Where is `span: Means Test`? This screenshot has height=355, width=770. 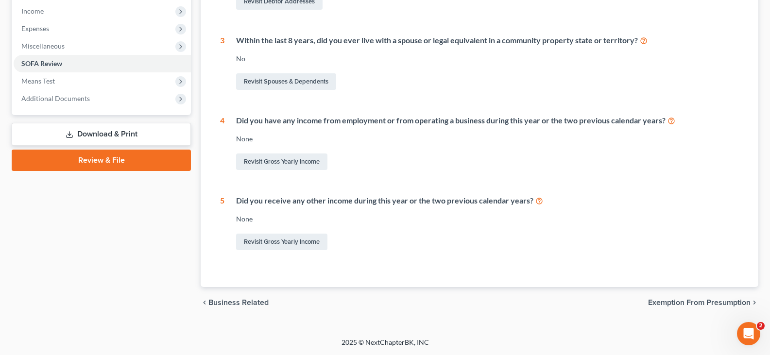
span: Means Test is located at coordinates (38, 81).